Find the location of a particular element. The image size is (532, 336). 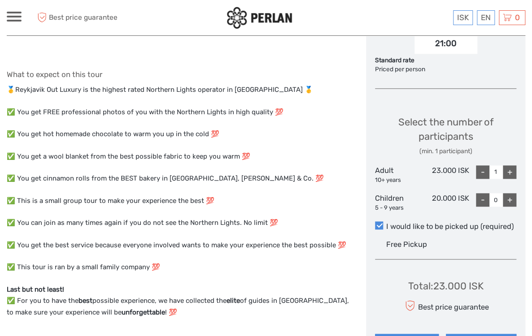

div: EN is located at coordinates (486, 17).